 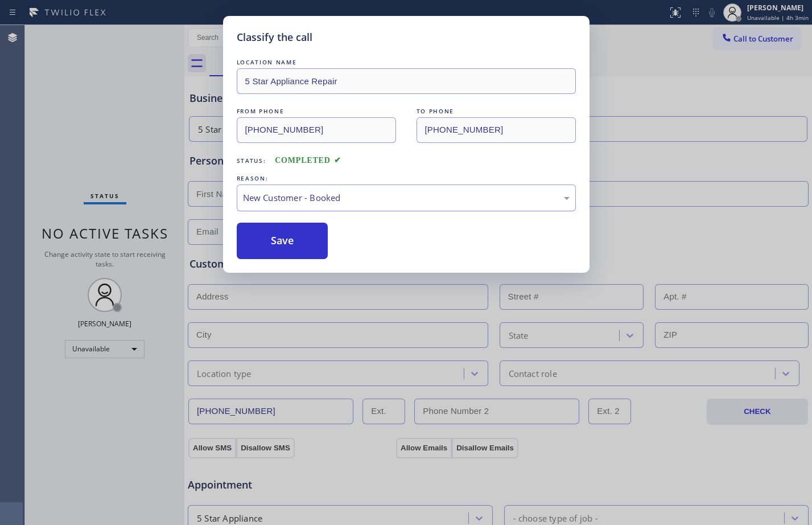 What do you see at coordinates (308, 160) in the screenshot?
I see `span: COMPLETED` at bounding box center [308, 160].